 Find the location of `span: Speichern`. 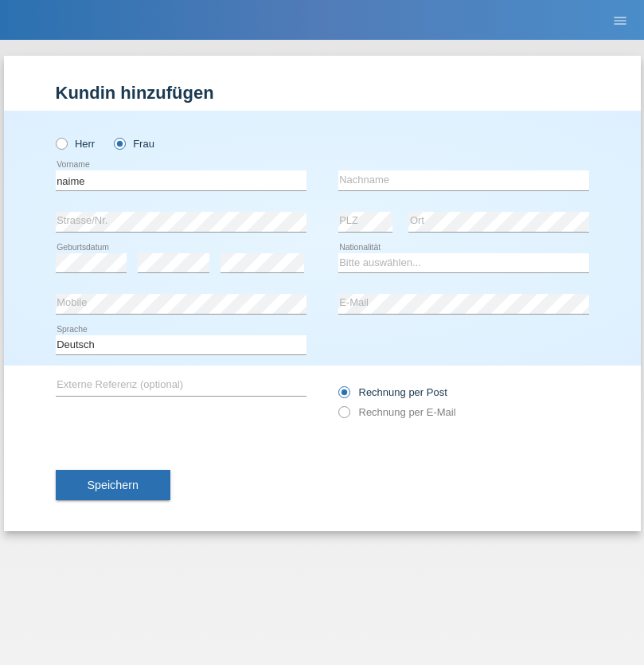

span: Speichern is located at coordinates (113, 485).